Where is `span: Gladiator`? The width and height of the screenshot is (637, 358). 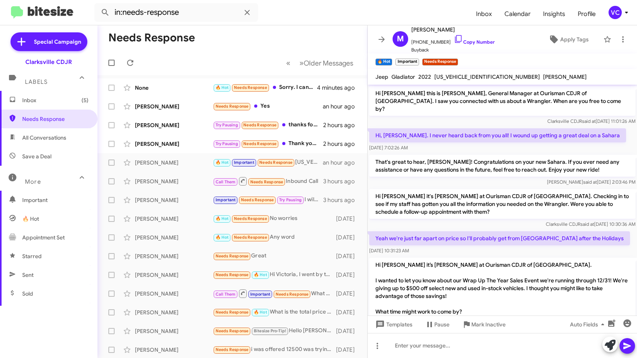 span: Gladiator is located at coordinates (403, 77).